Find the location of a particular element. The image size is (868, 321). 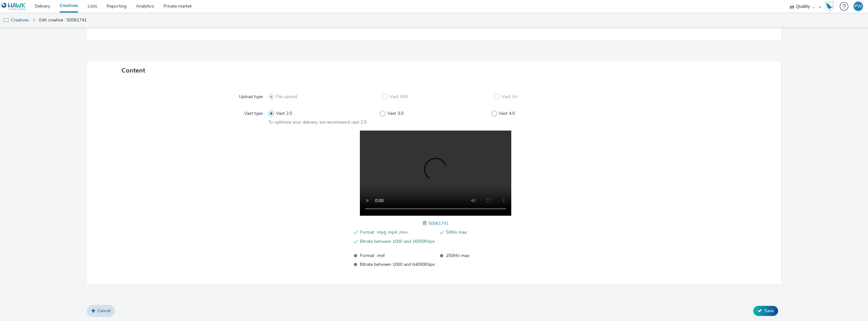

a: Edit creative : 50061741 is located at coordinates (62, 20).